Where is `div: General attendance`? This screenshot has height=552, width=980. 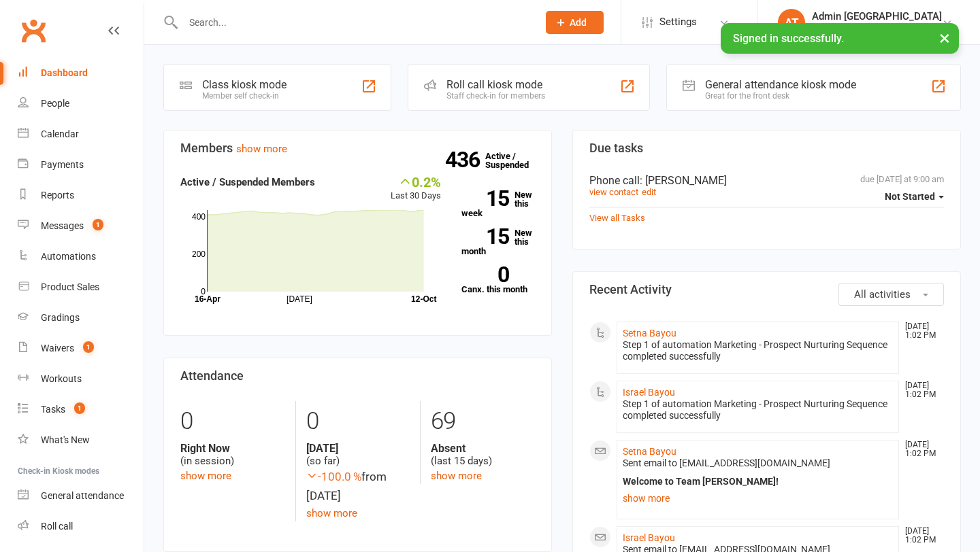
div: General attendance is located at coordinates (82, 496).